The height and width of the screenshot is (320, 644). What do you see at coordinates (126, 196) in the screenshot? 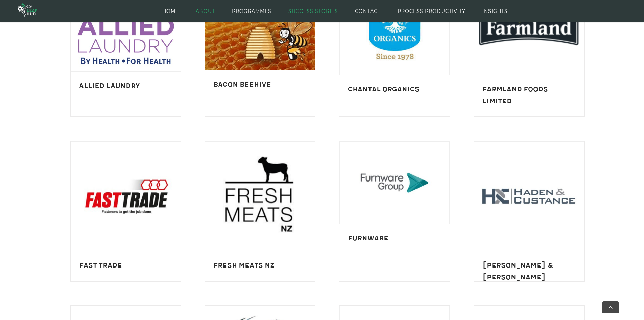
I see `img: improve my business nz` at bounding box center [126, 196].